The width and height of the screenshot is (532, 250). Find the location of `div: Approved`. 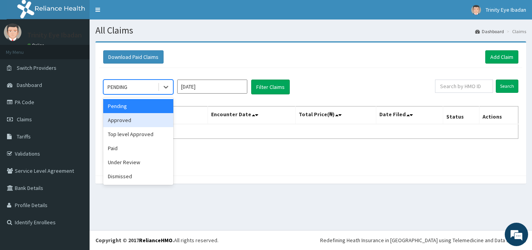

div: Approved is located at coordinates (138, 120).